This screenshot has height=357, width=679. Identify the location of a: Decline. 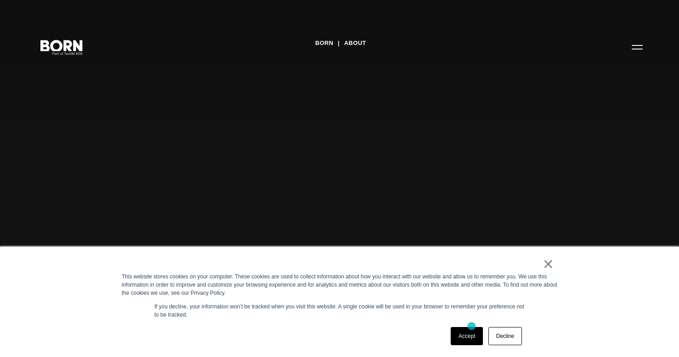
(505, 336).